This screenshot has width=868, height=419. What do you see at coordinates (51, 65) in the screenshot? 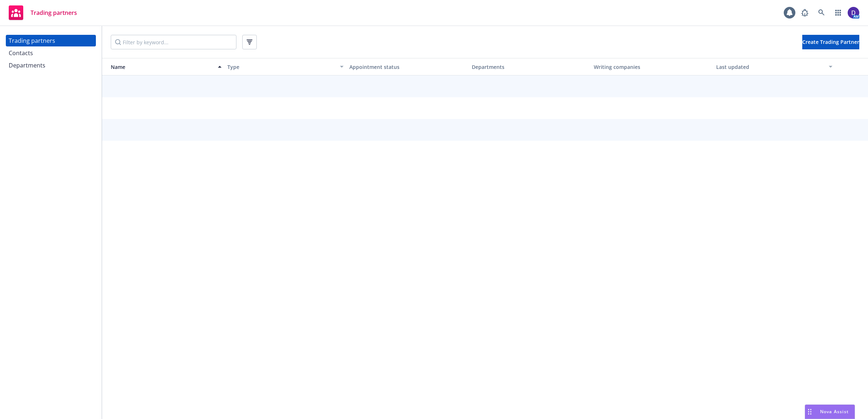
I see `a: Departments` at bounding box center [51, 65].